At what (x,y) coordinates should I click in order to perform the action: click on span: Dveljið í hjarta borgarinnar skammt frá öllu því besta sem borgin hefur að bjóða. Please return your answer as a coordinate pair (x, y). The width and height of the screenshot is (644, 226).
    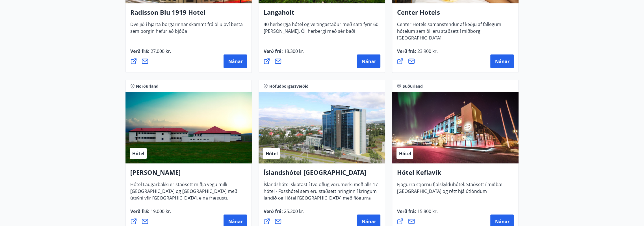
    Looking at the image, I should click on (186, 30).